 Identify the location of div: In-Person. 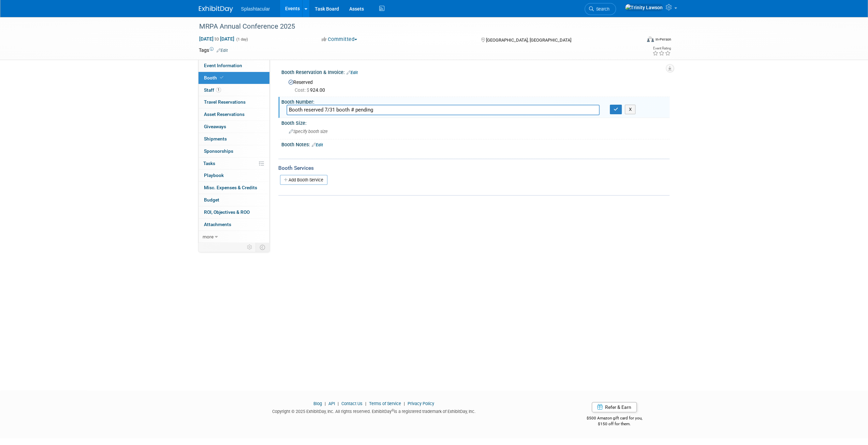
(663, 39).